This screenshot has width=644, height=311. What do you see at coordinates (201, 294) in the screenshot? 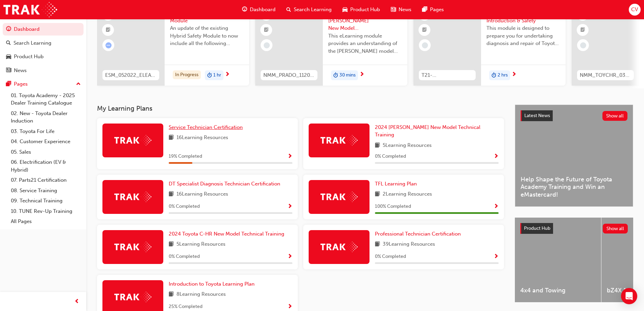
I see `span: 8 Learning Resources` at bounding box center [201, 294].